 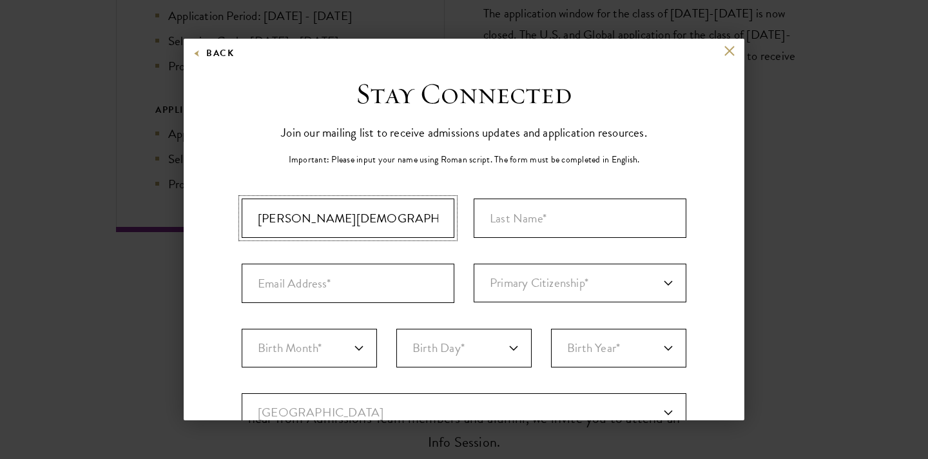 I want to click on p: Join our mailing list to receive admissions updates and application resources., so click(x=464, y=132).